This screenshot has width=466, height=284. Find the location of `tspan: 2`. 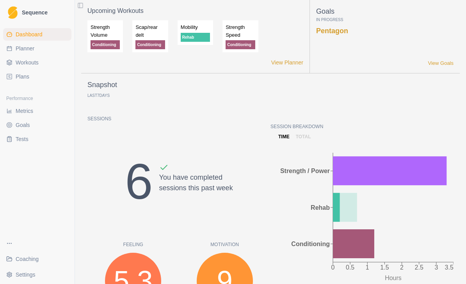

tspan: 2 is located at coordinates (402, 267).